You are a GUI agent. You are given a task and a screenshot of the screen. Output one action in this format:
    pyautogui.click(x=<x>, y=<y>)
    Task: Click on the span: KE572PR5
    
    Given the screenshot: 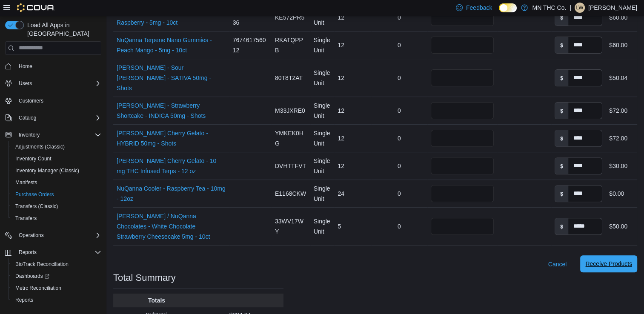 What is the action you would take?
    pyautogui.click(x=289, y=17)
    